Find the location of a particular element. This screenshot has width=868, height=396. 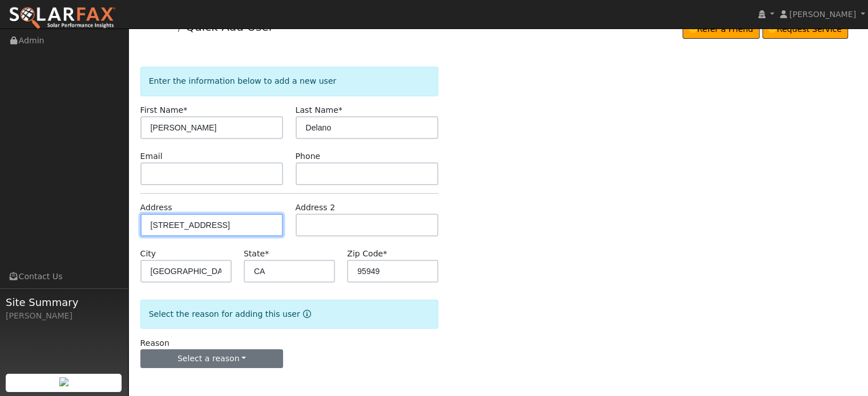

a: Request Service is located at coordinates (805, 30).